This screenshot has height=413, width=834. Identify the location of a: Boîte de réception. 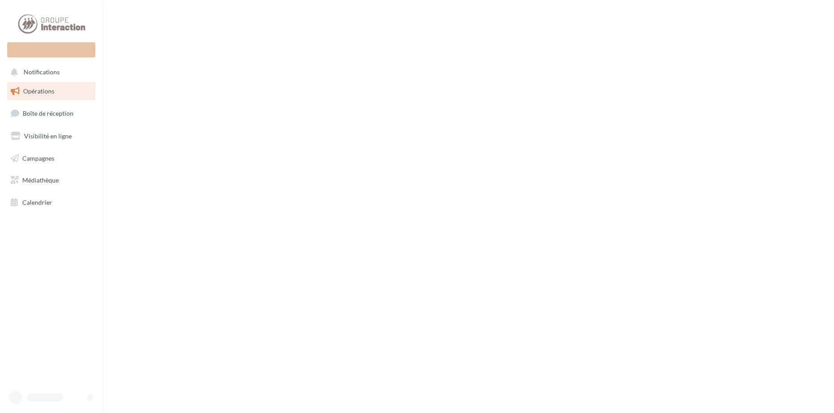
(51, 113).